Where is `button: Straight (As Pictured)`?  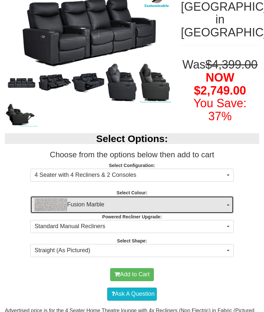
button: Straight (As Pictured) is located at coordinates (132, 251).